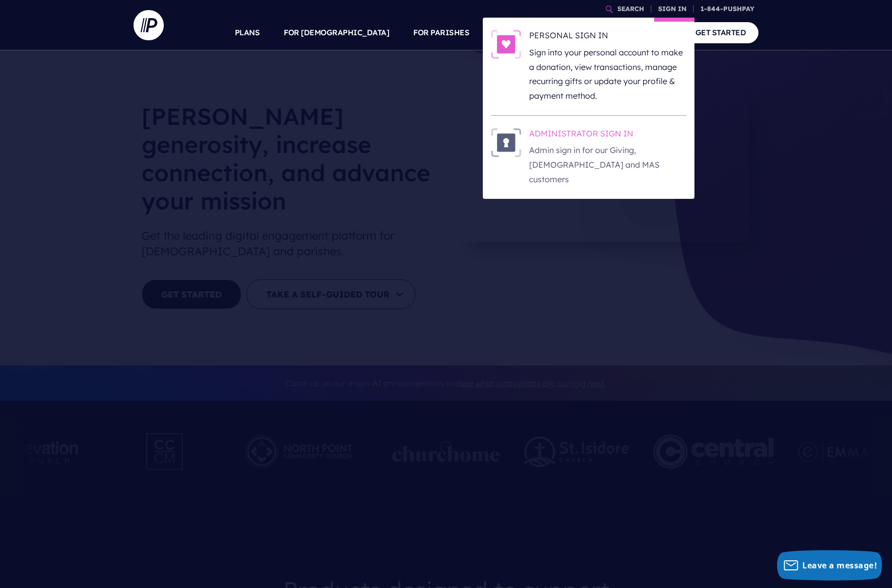  I want to click on p: Sign into your personal account to make a donation, view transactions, manage recurring gifts or ..., so click(608, 74).